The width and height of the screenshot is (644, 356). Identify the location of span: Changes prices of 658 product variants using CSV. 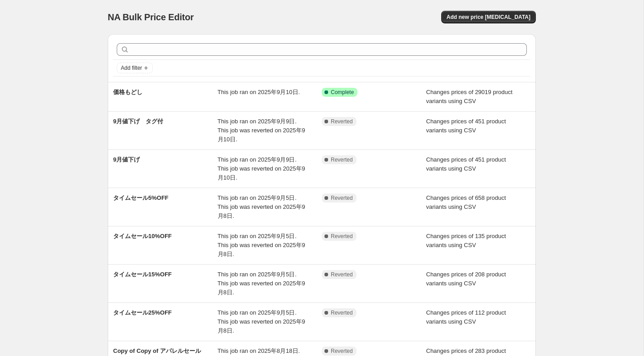
(466, 202).